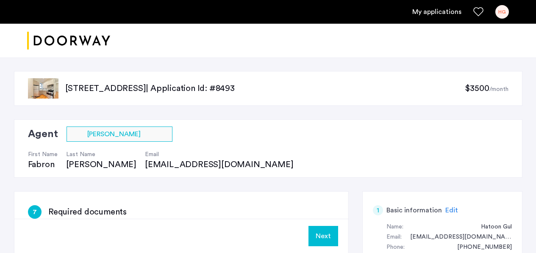  What do you see at coordinates (498, 89) in the screenshot?
I see `sub: /month` at bounding box center [498, 89].